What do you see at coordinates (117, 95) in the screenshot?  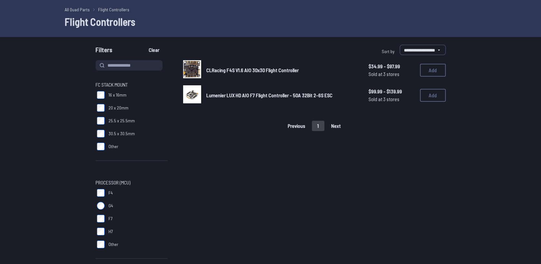 I see `span: 16 x 16mm` at bounding box center [117, 95].